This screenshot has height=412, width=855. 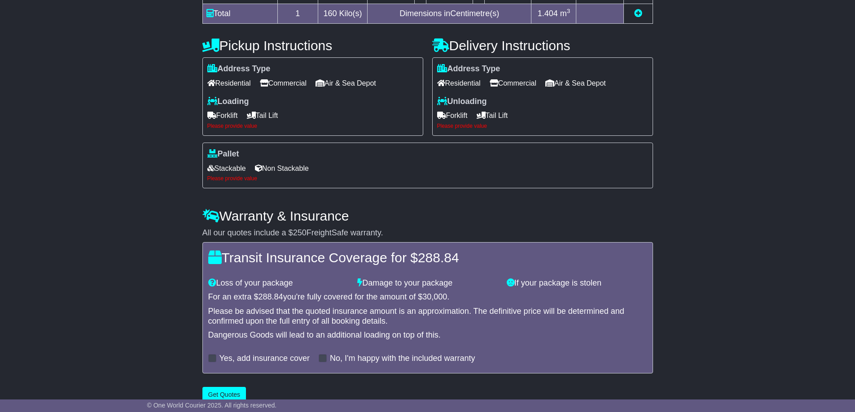 What do you see at coordinates (638, 13) in the screenshot?
I see `a: Add new item` at bounding box center [638, 13].